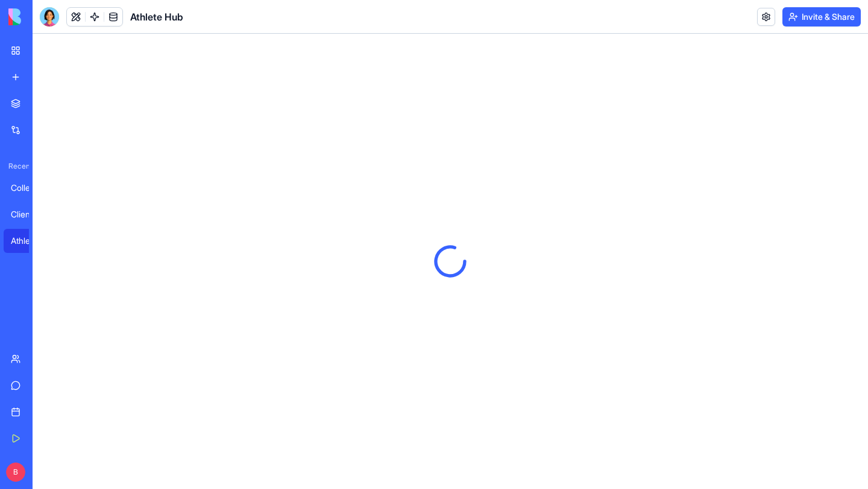 This screenshot has height=489, width=868. I want to click on a: Athlete Hub, so click(28, 241).